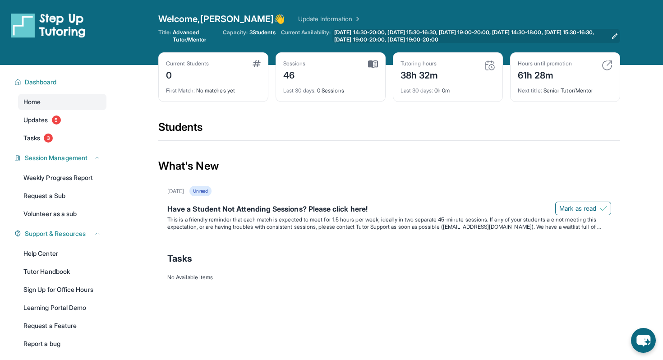 This screenshot has height=360, width=663. What do you see at coordinates (165, 36) in the screenshot?
I see `span: Title:` at bounding box center [165, 36].